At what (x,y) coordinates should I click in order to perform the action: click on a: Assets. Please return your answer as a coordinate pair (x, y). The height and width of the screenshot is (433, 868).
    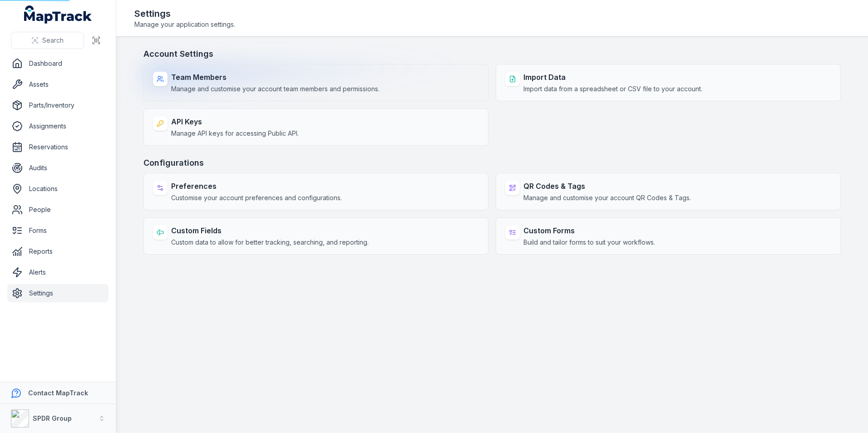
    Looking at the image, I should click on (58, 85).